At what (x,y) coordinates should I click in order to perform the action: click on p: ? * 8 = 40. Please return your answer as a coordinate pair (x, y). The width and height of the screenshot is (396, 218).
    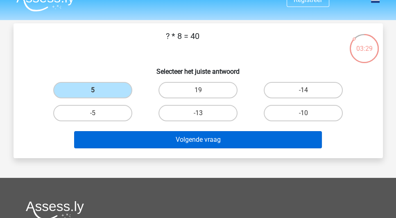
    Looking at the image, I should click on (183, 42).